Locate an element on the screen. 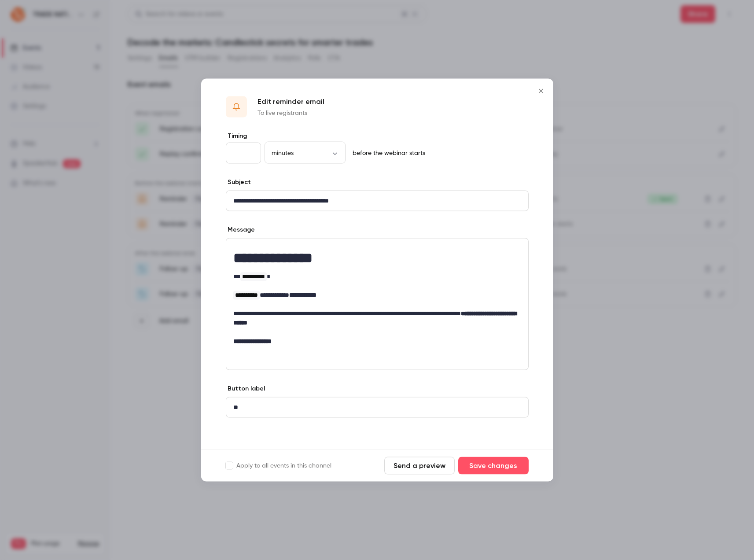 The width and height of the screenshot is (754, 560). label: Apply to all events in this channel is located at coordinates (279, 465).